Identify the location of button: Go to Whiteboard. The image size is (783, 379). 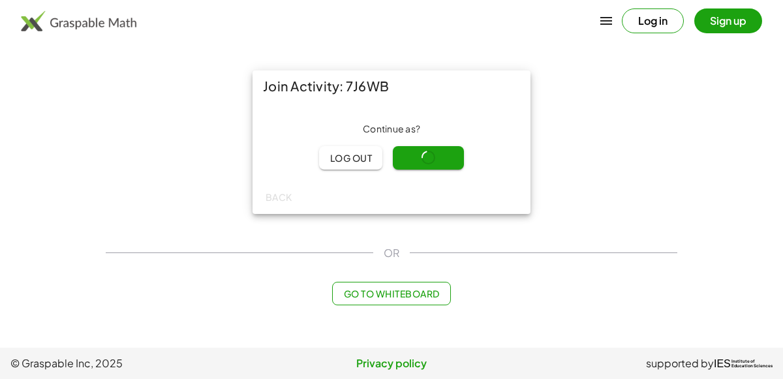
(391, 293).